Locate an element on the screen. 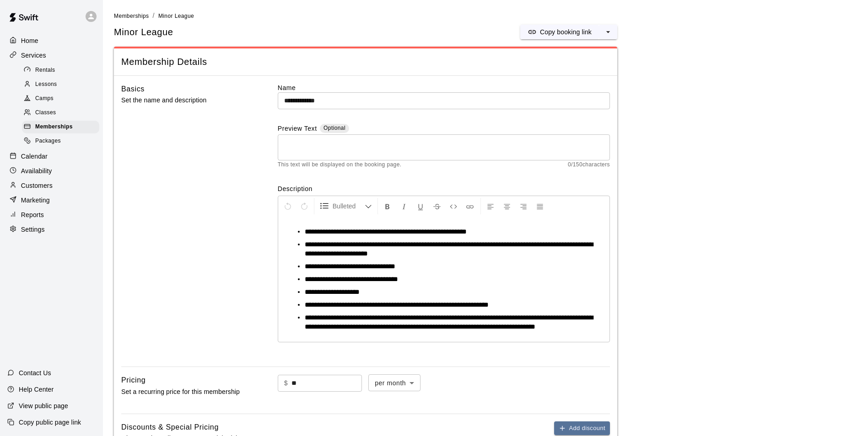 Image resolution: width=868 pixels, height=436 pixels. p: Customers is located at coordinates (37, 186).